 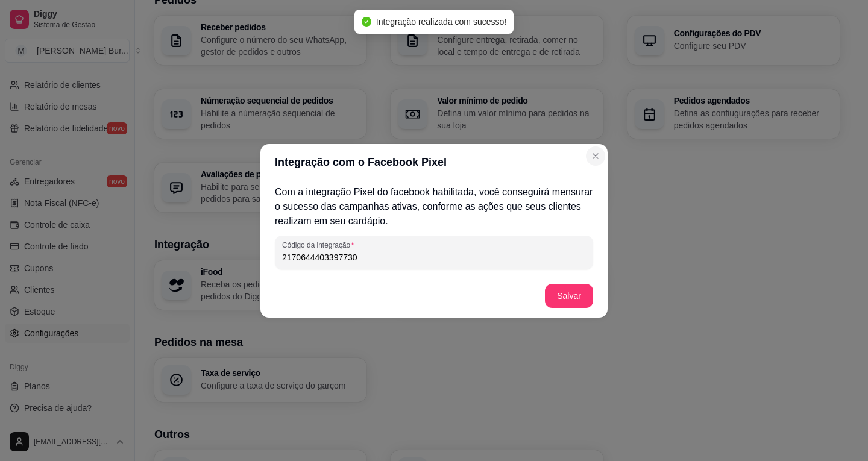 I want to click on header: Integração com o Facebook Pixel, so click(x=434, y=162).